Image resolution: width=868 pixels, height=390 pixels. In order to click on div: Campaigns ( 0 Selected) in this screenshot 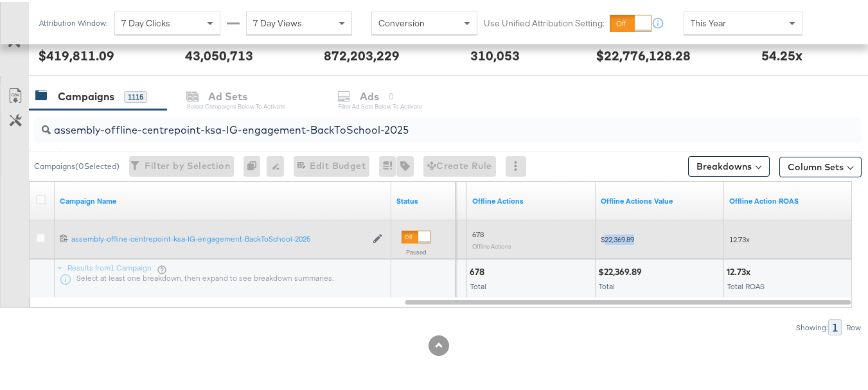, I will do `click(77, 164)`.